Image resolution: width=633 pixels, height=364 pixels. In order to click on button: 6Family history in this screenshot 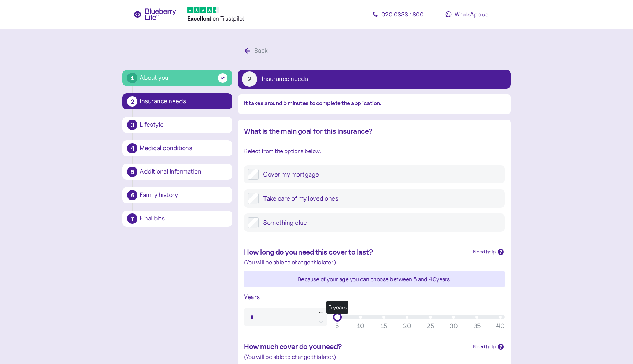, I will do `click(178, 195)`.